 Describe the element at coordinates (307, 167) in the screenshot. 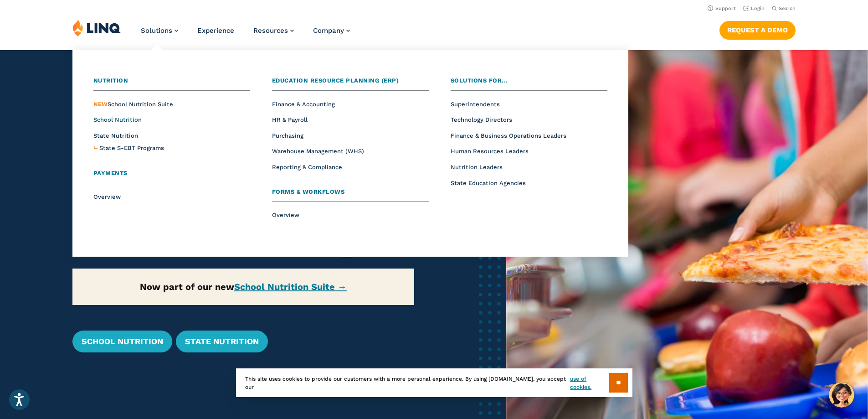

I see `span: Reporting & Compliance` at that location.